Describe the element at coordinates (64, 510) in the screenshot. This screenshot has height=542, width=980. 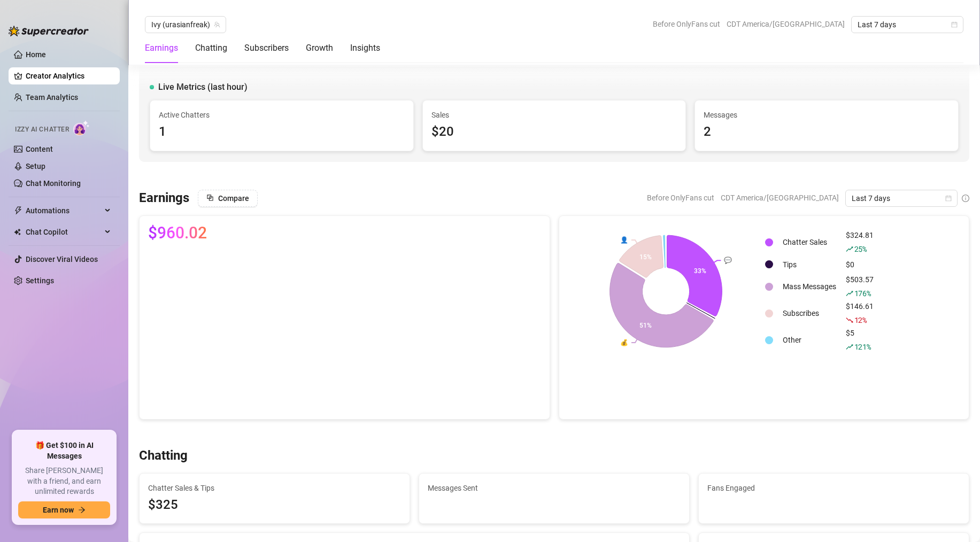
I see `button: Earn nowarrow-right` at that location.